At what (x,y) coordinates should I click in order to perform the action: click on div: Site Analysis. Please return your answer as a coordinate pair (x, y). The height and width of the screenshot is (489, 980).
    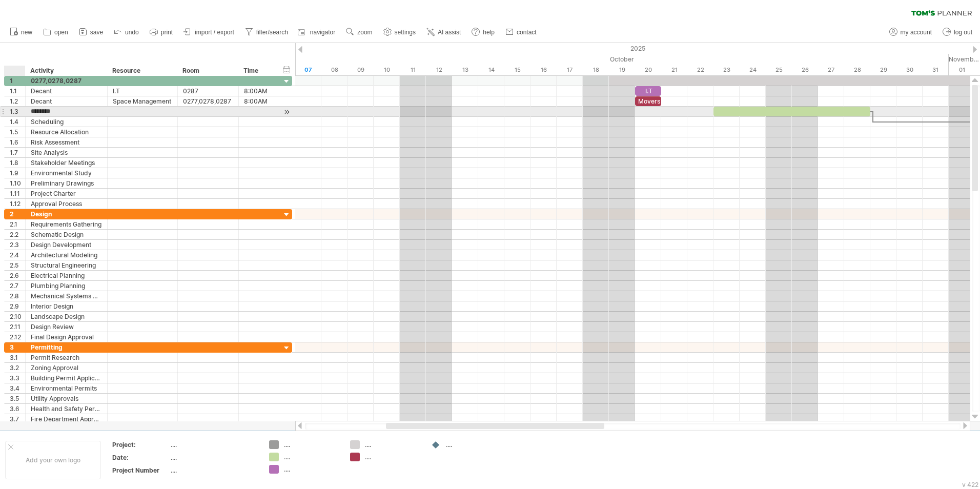
    Looking at the image, I should click on (66, 152).